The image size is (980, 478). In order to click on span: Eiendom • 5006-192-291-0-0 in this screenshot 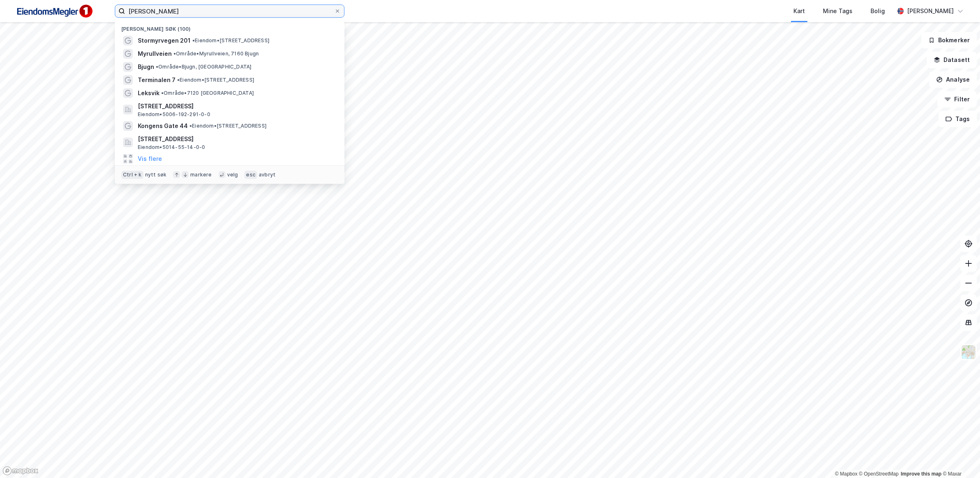, I will do `click(174, 114)`.